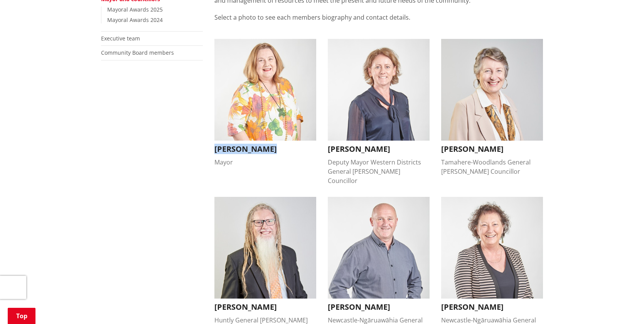 The image size is (644, 324). I want to click on a: Community Board members, so click(137, 53).